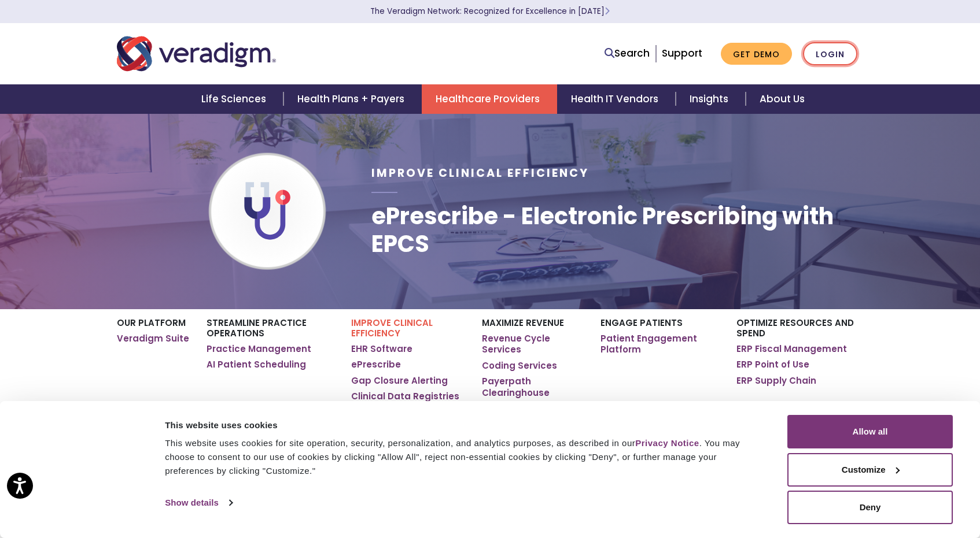 The width and height of the screenshot is (980, 538). I want to click on a: Veradigm Suite, so click(153, 339).